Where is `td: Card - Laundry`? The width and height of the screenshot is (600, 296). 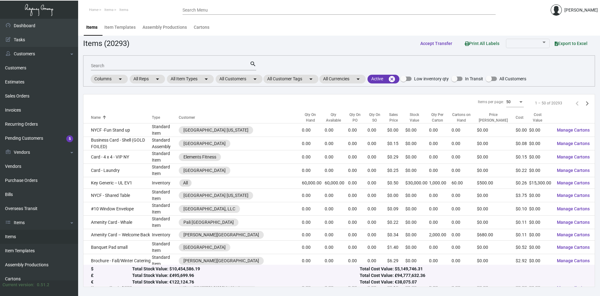 td: Card - Laundry is located at coordinates (117, 170).